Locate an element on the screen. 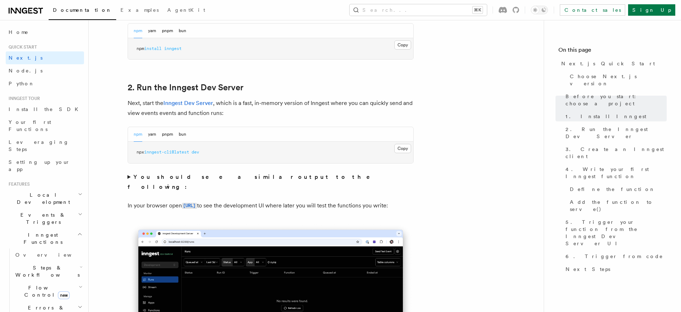 Image resolution: width=681 pixels, height=312 pixels. span: Features is located at coordinates (18, 184).